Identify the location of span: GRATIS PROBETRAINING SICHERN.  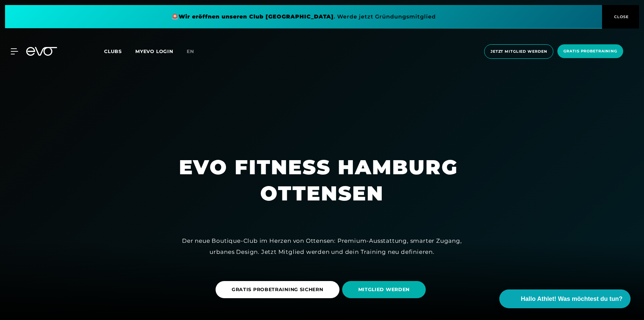
(277, 290).